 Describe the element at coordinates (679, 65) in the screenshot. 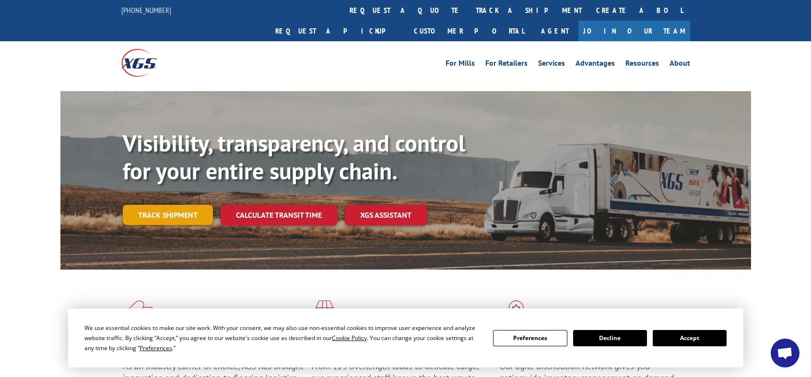

I see `a: About` at that location.